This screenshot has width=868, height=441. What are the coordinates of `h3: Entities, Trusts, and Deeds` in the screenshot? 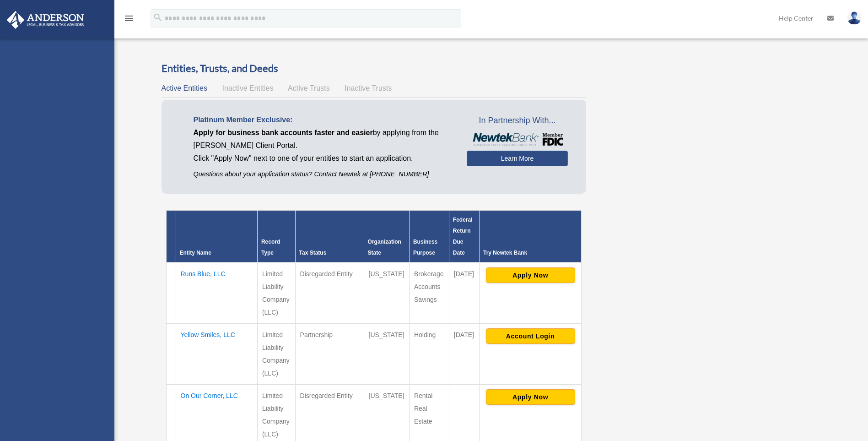 It's located at (374, 68).